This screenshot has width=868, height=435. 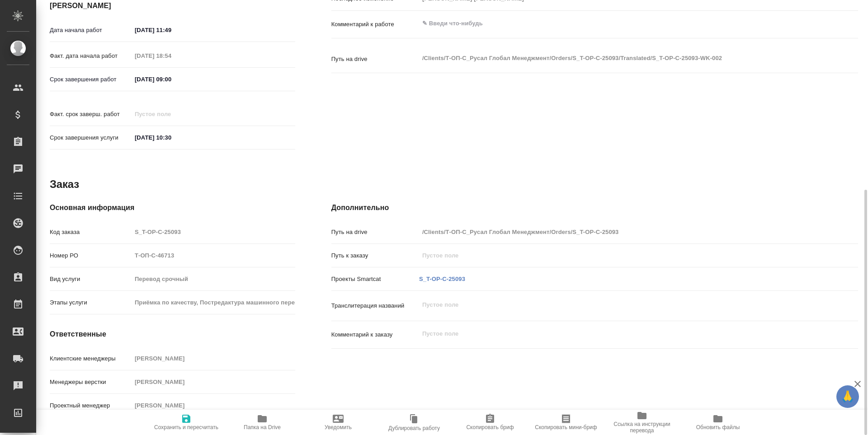 What do you see at coordinates (90, 406) in the screenshot?
I see `p: Проектный менеджер` at bounding box center [90, 406].